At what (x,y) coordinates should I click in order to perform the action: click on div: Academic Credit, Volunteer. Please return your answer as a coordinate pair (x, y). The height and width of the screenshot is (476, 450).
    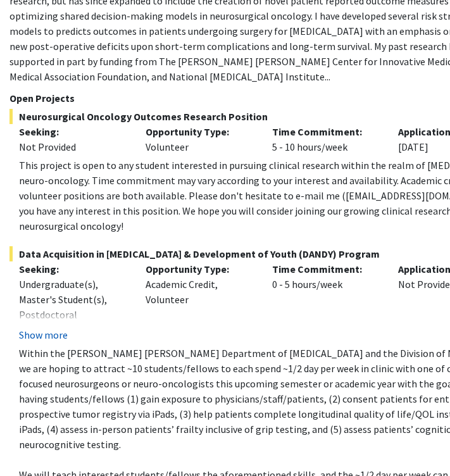
    Looking at the image, I should click on (200, 302).